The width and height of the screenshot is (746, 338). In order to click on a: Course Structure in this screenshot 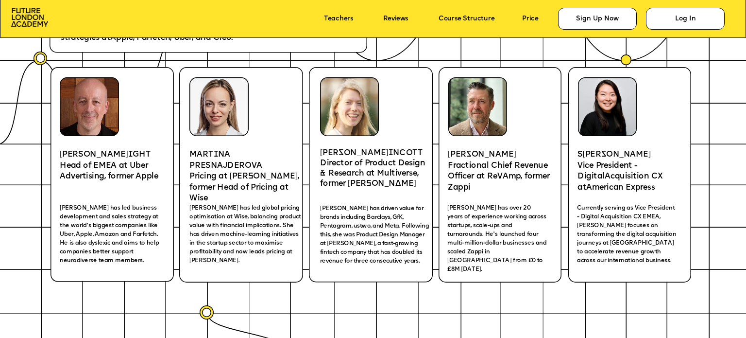, I will do `click(467, 18)`.